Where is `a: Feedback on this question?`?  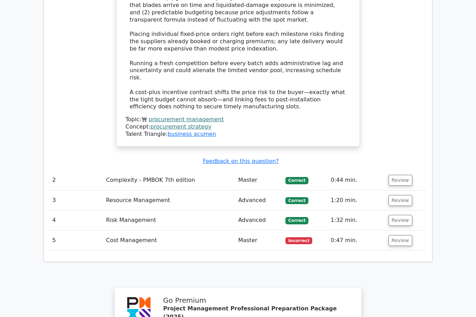 a: Feedback on this question? is located at coordinates (241, 161).